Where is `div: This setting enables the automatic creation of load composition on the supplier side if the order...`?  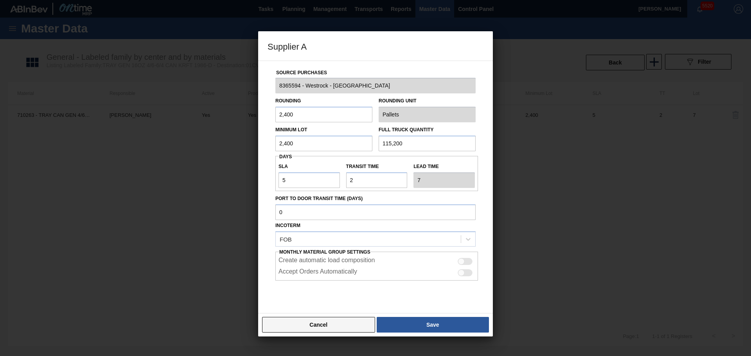 div: This setting enables the automatic creation of load composition on the supplier side if the order... is located at coordinates (377, 261).